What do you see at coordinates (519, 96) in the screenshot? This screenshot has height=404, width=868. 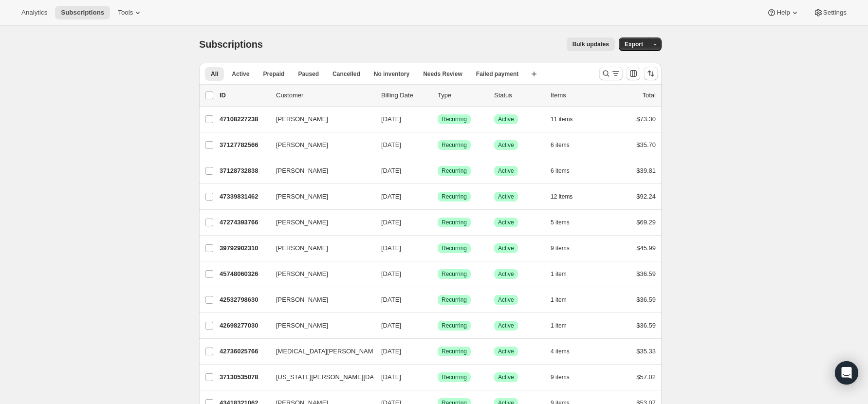 I see `p: Status` at bounding box center [519, 96].